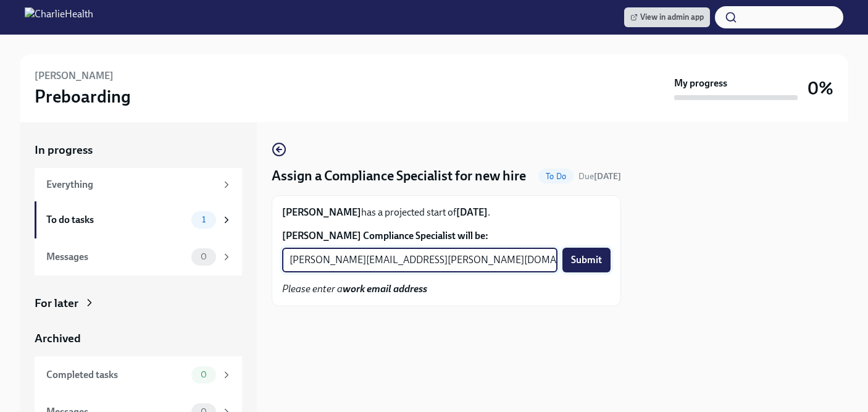 This screenshot has width=868, height=412. Describe the element at coordinates (355, 288) in the screenshot. I see `em: Please enter a` at that location.